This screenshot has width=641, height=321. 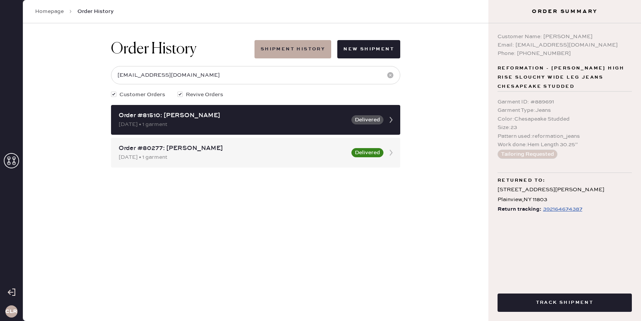 What do you see at coordinates (565, 128) in the screenshot?
I see `div: Size : 23` at bounding box center [565, 128].